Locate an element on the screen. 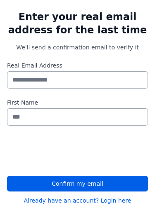  button: Confirm my email is located at coordinates (77, 184).